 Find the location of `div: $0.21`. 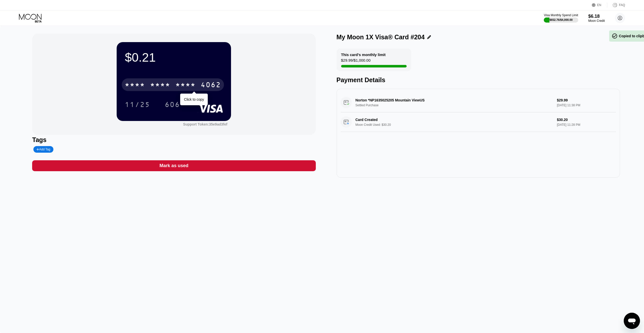

div: $0.21 is located at coordinates (174, 57).